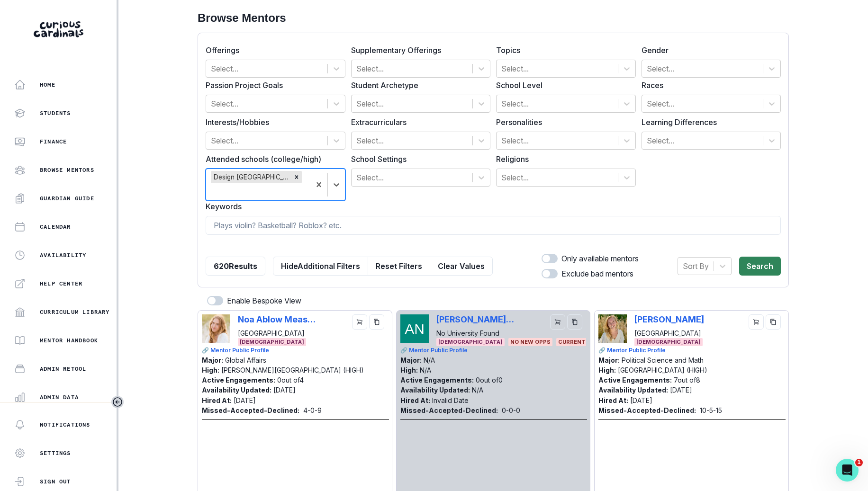 This screenshot has width=868, height=491. What do you see at coordinates (708, 85) in the screenshot?
I see `label: Races` at bounding box center [708, 85].